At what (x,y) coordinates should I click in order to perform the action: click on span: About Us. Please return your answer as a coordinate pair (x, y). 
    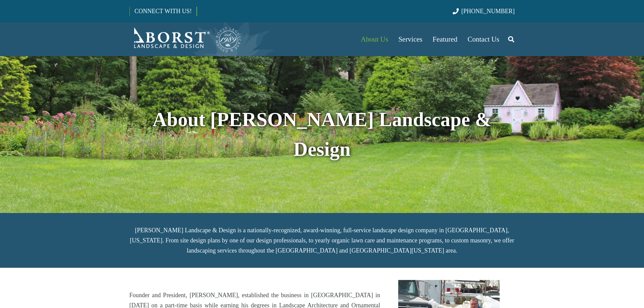
    Looking at the image, I should click on (374, 39).